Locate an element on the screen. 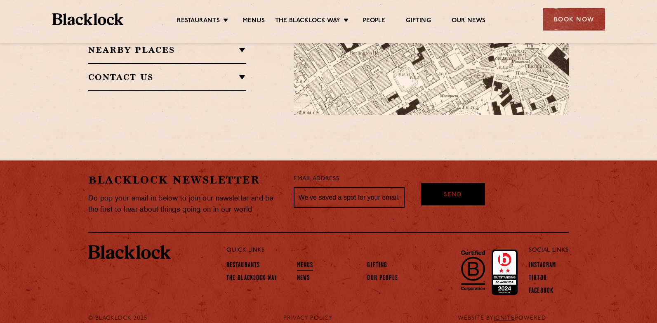 This screenshot has width=657, height=323. a: Our News is located at coordinates (469, 21).